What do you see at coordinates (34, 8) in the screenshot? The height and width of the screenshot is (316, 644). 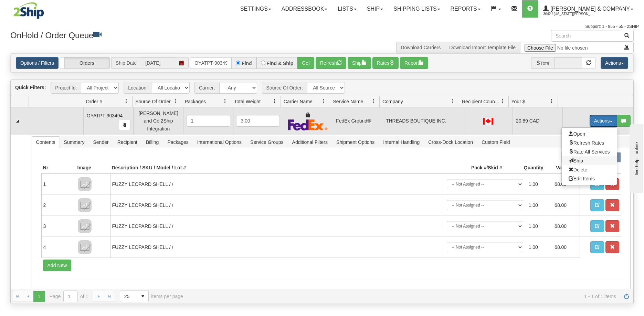 I see `div: live help - online` at bounding box center [34, 8].